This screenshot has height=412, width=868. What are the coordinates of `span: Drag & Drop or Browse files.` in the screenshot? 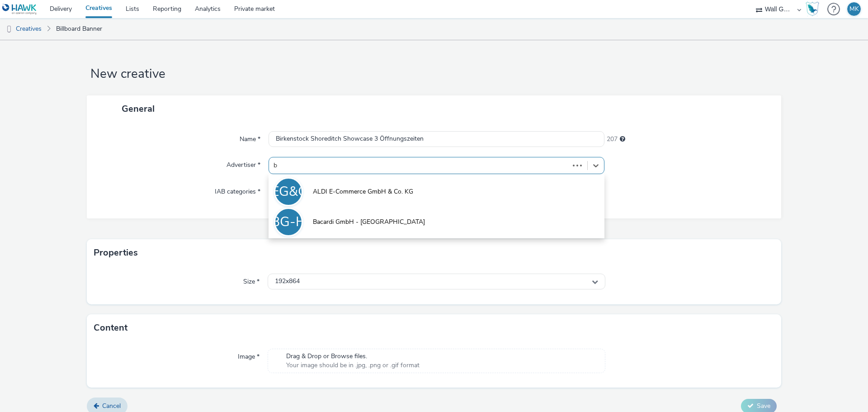 It's located at (353, 356).